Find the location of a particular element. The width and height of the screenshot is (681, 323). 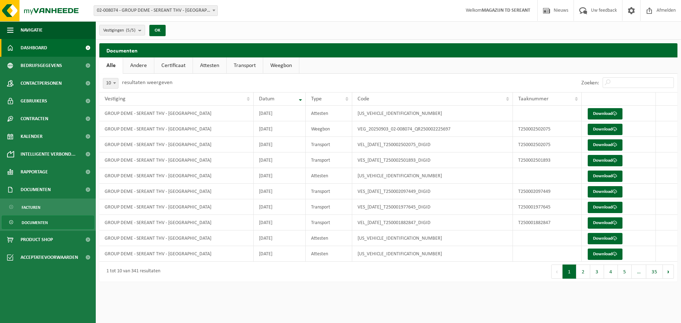

button: 2 is located at coordinates (583, 272).